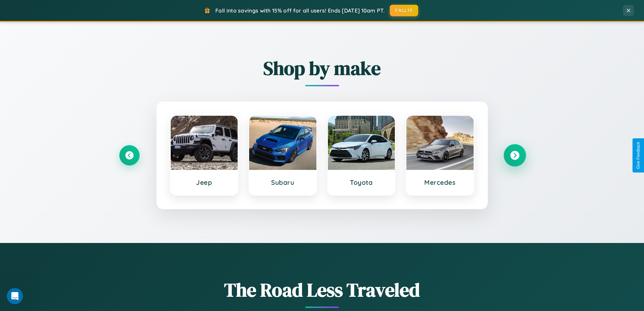 This screenshot has width=644, height=311. I want to click on button: FALL15, so click(404, 10).